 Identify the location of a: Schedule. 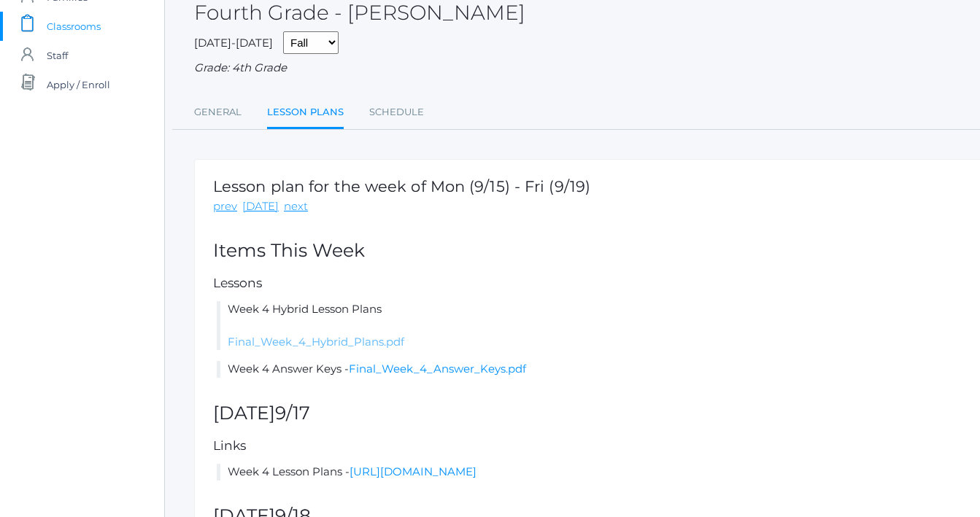
(396, 112).